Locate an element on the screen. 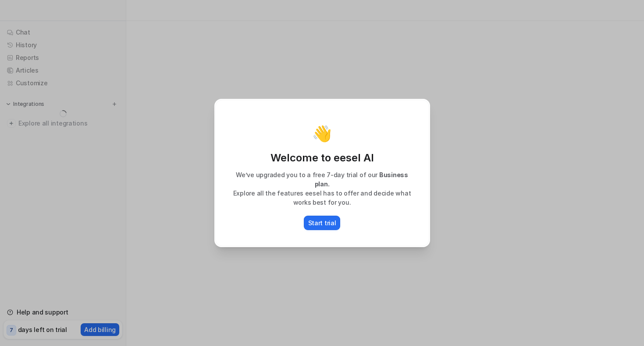 This screenshot has height=346, width=644. button: Start trial is located at coordinates (322, 222).